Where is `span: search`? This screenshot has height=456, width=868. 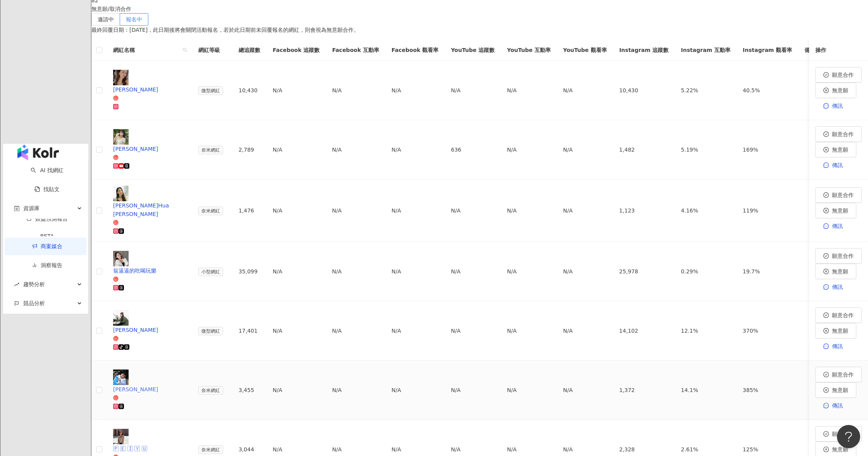 span: search is located at coordinates (185, 50).